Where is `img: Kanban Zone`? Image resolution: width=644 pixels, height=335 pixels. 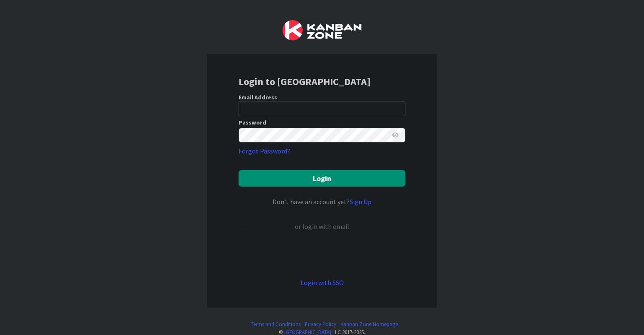
img: Kanban Zone is located at coordinates (322, 30).